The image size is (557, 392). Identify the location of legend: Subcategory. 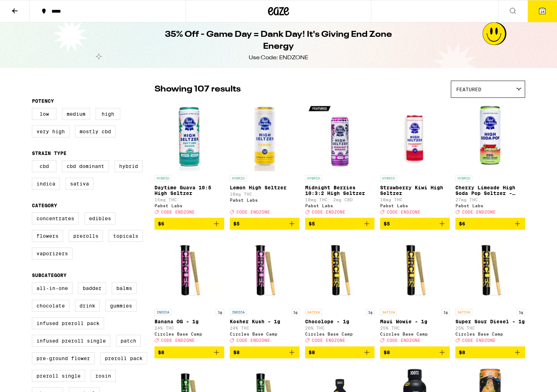
(49, 275).